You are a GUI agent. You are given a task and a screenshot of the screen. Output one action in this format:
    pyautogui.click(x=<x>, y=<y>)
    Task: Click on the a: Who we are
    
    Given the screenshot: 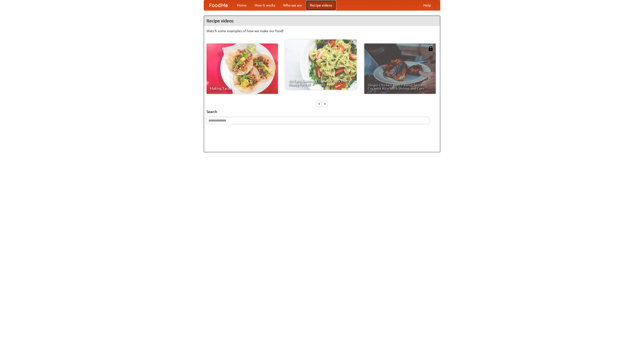 What is the action you would take?
    pyautogui.click(x=292, y=5)
    